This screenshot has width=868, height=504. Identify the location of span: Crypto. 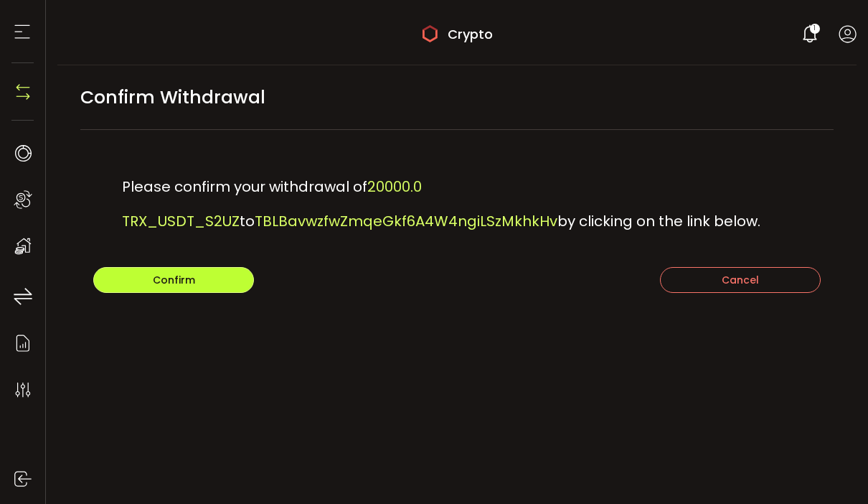
(470, 34).